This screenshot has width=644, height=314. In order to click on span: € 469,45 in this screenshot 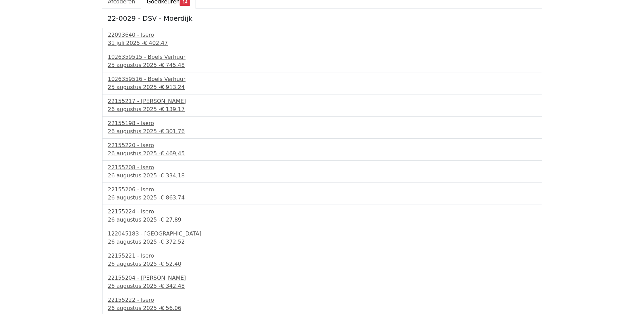, I will do `click(172, 153)`.